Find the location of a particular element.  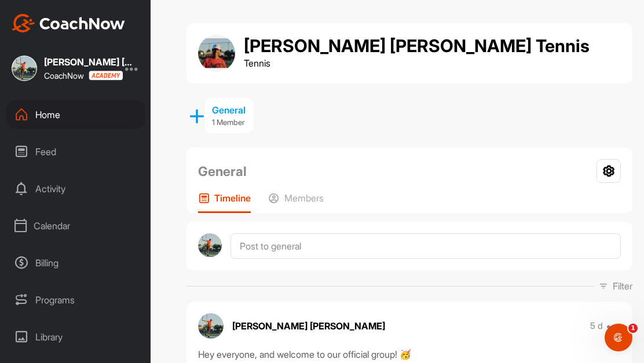

div: Activity is located at coordinates (76, 188).